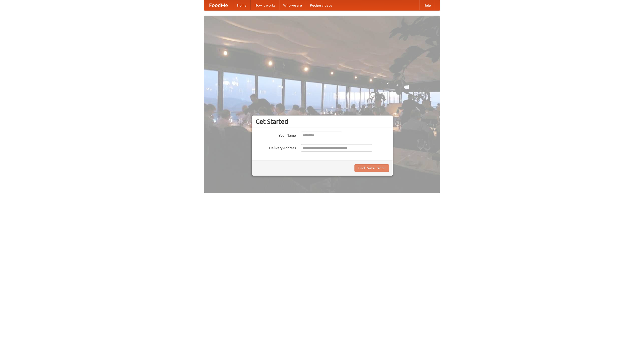  Describe the element at coordinates (265, 6) in the screenshot. I see `a: How it works` at that location.